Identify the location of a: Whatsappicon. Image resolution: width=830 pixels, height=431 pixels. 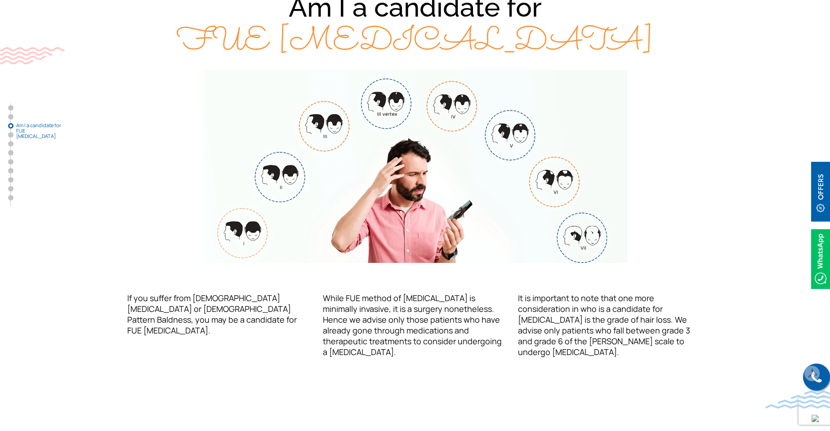
(821, 258).